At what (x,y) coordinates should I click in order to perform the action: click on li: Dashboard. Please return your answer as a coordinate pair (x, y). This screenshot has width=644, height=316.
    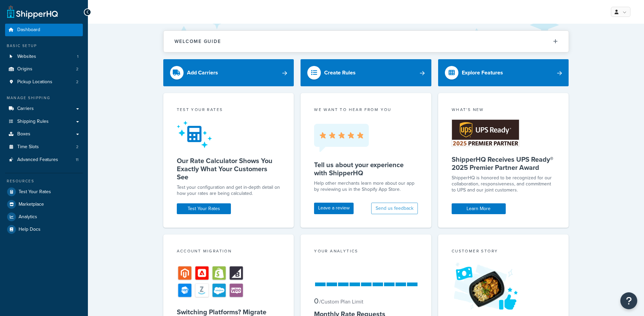
    Looking at the image, I should click on (44, 30).